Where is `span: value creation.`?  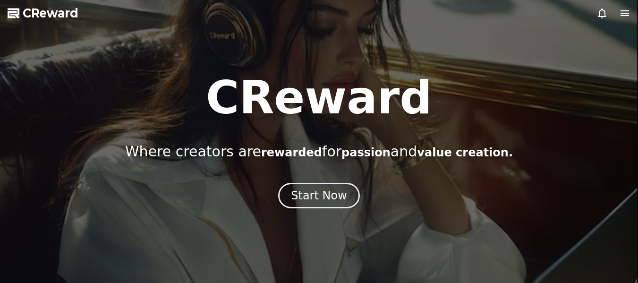 span: value creation. is located at coordinates (465, 153).